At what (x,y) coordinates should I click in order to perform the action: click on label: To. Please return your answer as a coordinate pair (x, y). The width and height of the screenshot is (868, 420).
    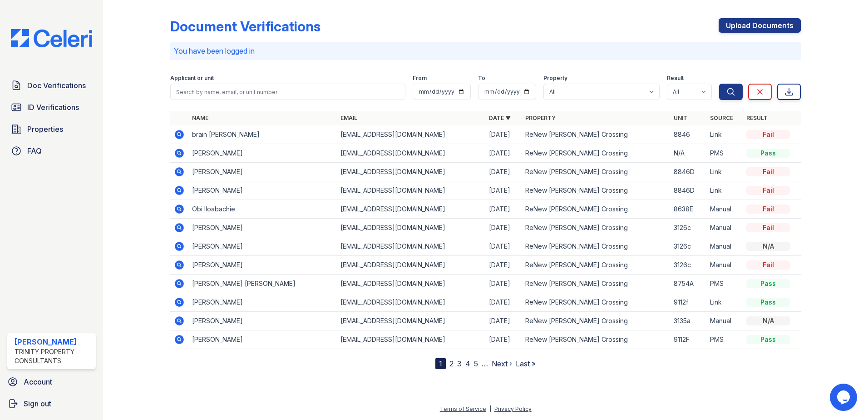
    Looking at the image, I should click on (482, 78).